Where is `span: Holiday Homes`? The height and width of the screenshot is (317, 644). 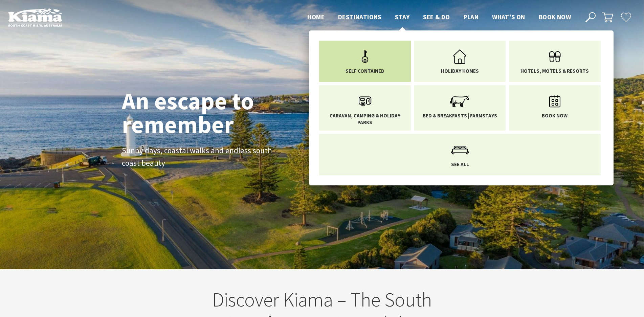
span: Holiday Homes is located at coordinates (459, 71).